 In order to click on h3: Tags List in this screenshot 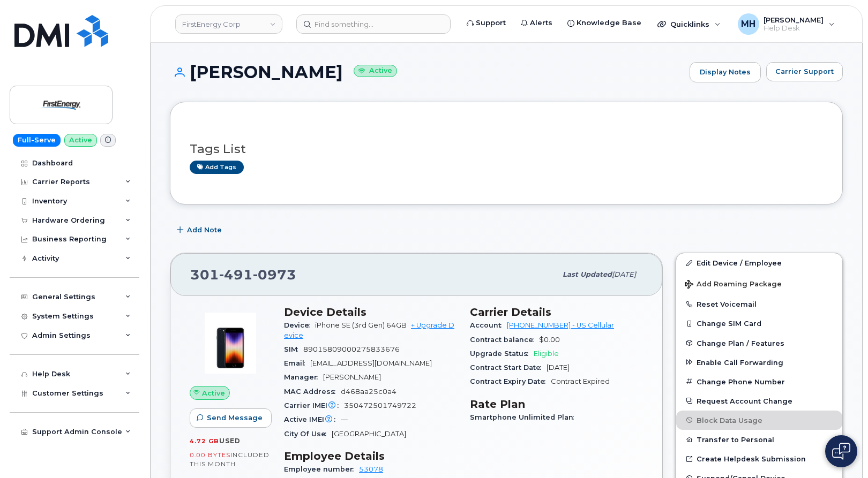, I will do `click(506, 149)`.